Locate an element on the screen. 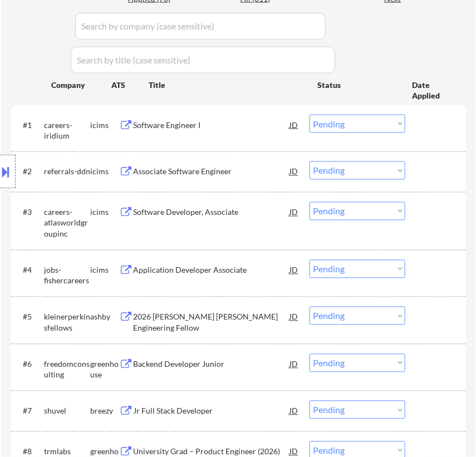 The width and height of the screenshot is (476, 457). div: kleinerperkinsfellows is located at coordinates (66, 323).